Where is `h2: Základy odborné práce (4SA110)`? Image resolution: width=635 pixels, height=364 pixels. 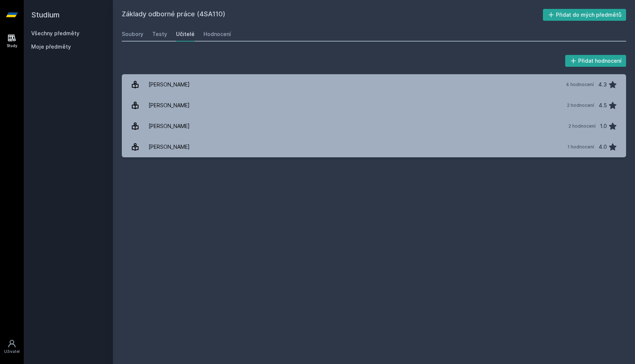
h2: Základy odborné práce (4SA110) is located at coordinates (332, 15).